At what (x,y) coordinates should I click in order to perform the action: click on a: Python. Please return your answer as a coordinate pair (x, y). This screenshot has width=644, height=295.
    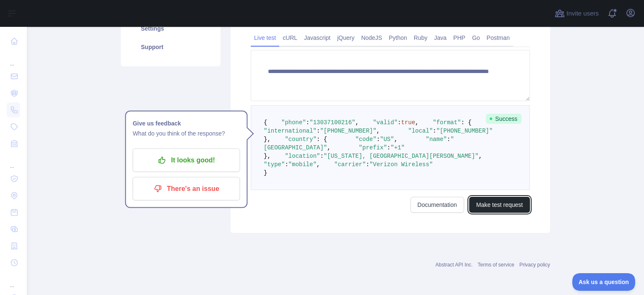
    Looking at the image, I should click on (398, 38).